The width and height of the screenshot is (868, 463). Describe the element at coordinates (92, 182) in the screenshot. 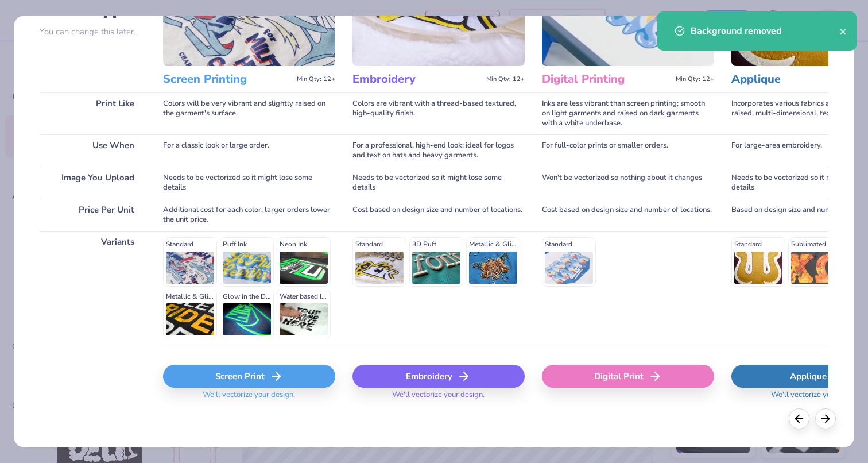

I see `div: Image You Upload` at that location.